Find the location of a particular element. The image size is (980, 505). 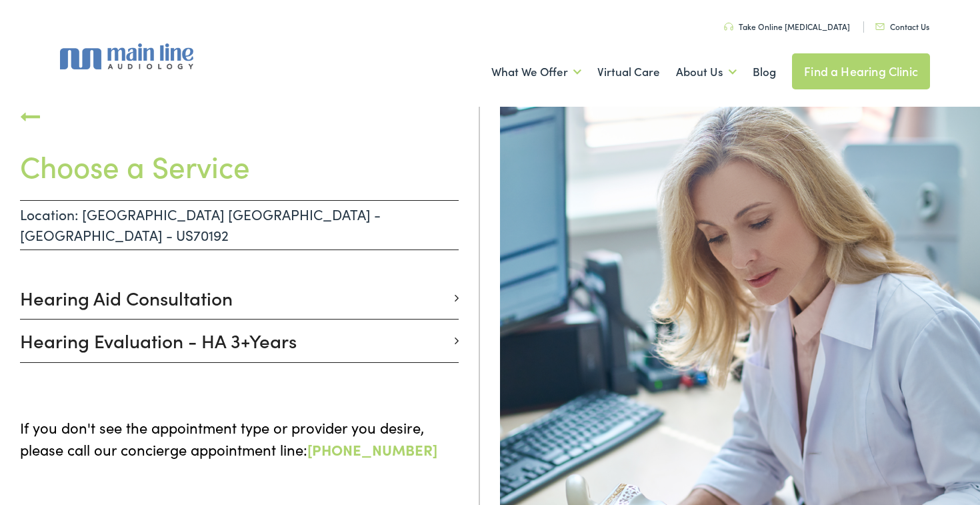

a: Main Line Audiology is located at coordinates (130, 66).